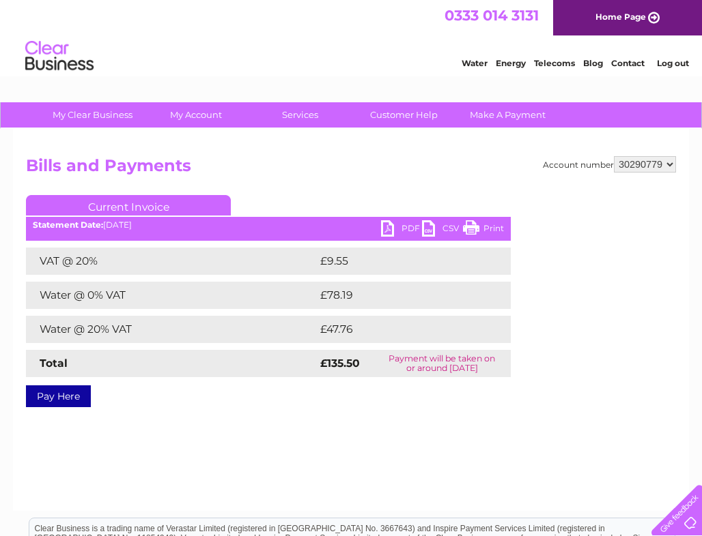  I want to click on a: Make A Payment, so click(507, 115).